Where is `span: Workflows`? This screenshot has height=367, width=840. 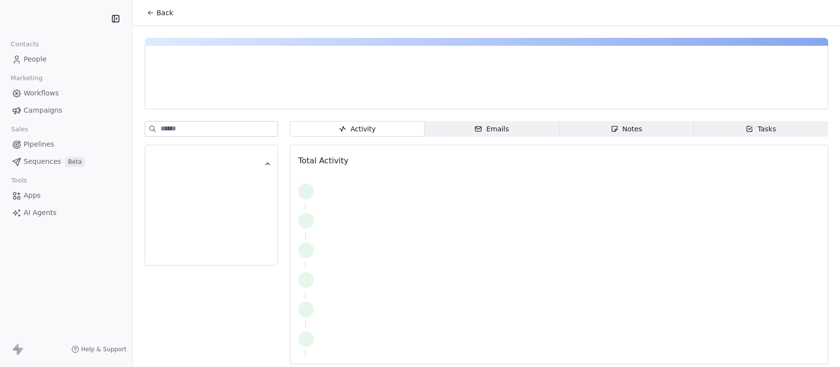 span: Workflows is located at coordinates (41, 93).